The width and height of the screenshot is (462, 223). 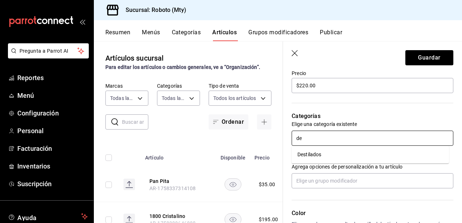 I want to click on button: Publicar, so click(x=331, y=35).